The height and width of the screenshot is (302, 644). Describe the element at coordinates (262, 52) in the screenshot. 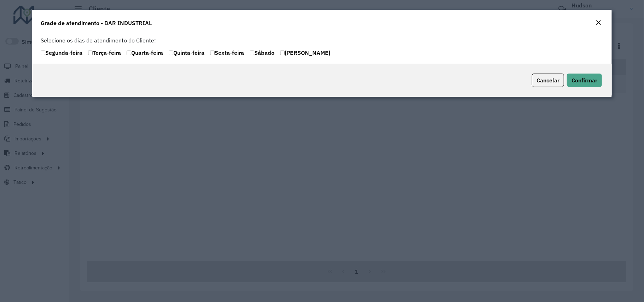

I see `label: Sábado` at that location.